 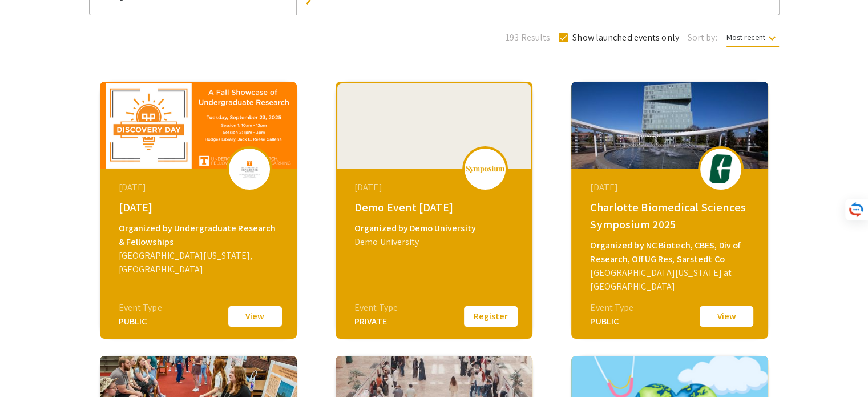 I want to click on img: biomedical-sciences2025_eventCoverPhoto_f0c029__thumb.jpg, so click(x=669, y=125).